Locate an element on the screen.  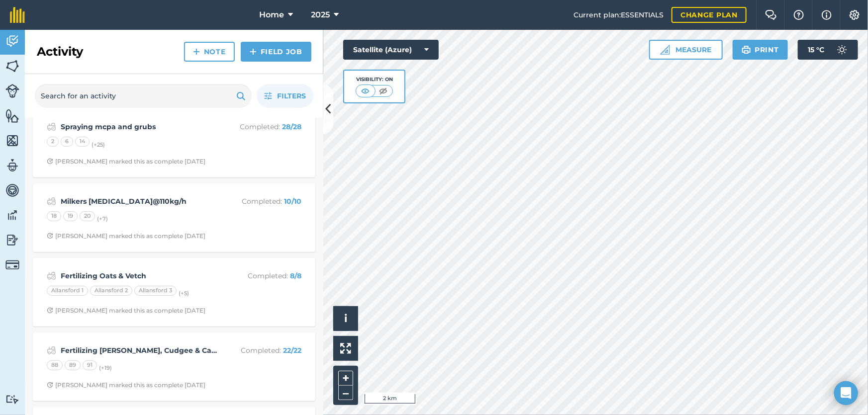
img: svg+xml;base64,PHN2ZyB4bWxucz0iaHR0cDovL3d3dy53My5vcmcvMjAwMC9zdmciIHdpZHRoPSIxNyIgaGVpZ2h0PSIxNy... is located at coordinates (826, 15).